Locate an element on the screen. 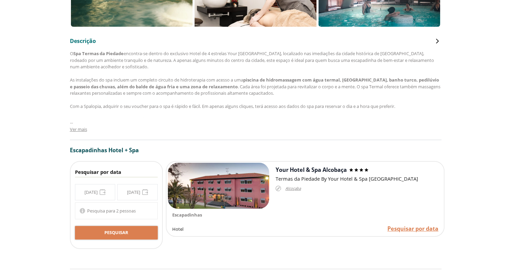 This screenshot has height=272, width=511. button: Ver mais is located at coordinates (78, 129).